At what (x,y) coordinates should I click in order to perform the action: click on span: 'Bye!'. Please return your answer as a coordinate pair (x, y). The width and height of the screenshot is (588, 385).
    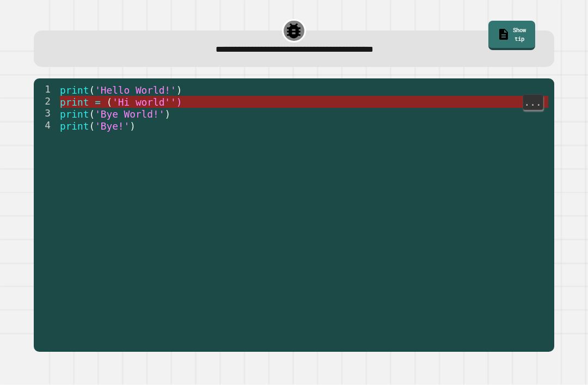
    Looking at the image, I should click on (112, 126).